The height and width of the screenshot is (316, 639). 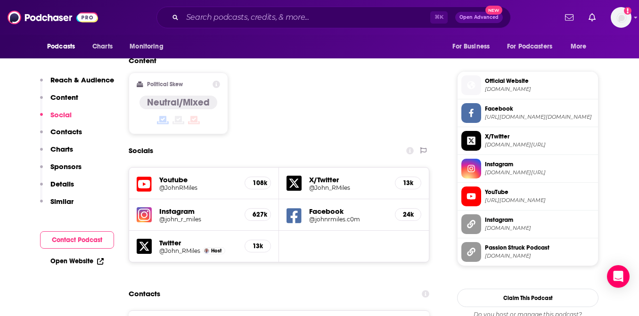 I want to click on div: Search podcasts, credits, & more..., so click(x=334, y=17).